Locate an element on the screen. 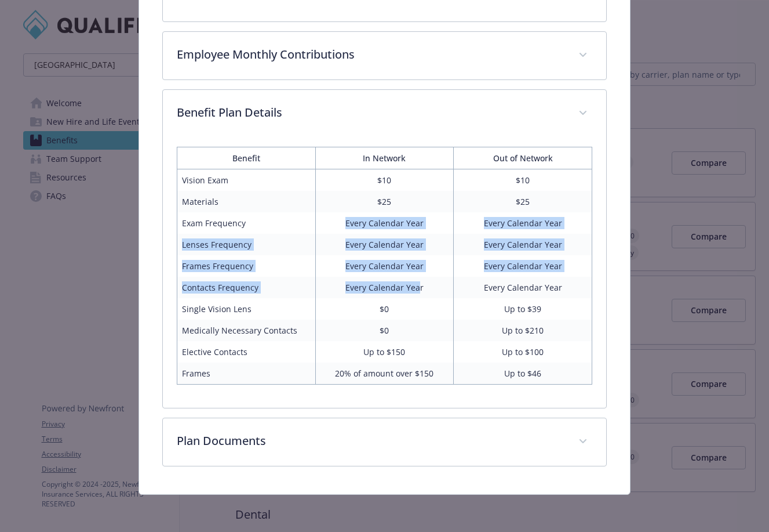 The height and width of the screenshot is (532, 769). td: Materials is located at coordinates (246, 201).